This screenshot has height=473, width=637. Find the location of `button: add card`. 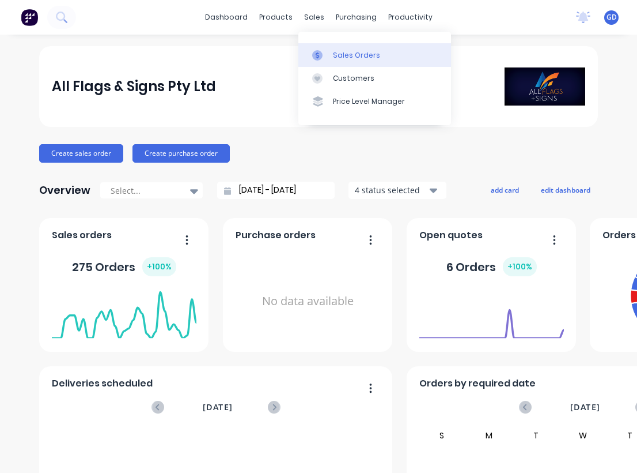

button: add card is located at coordinates (505, 190).